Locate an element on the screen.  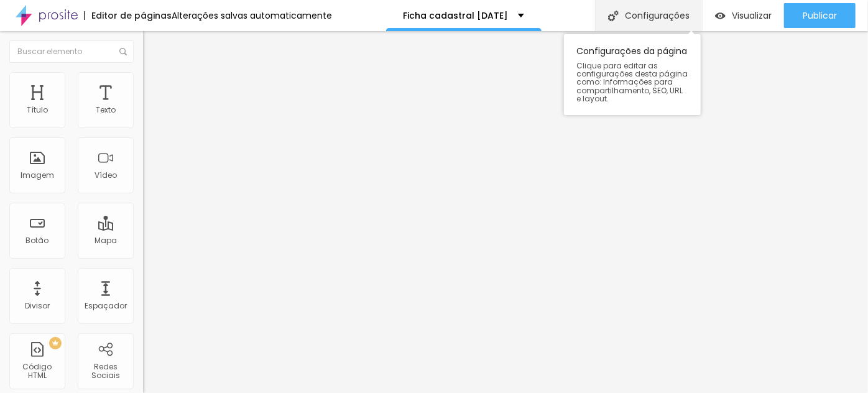
div: Configurações da página is located at coordinates (632, 75).